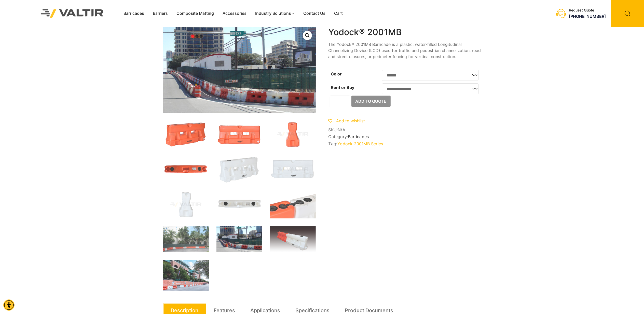 This screenshot has width=644, height=314. Describe the element at coordinates (239, 239) in the screenshot. I see `img: Construction site with traffic barriers, green fencing, and a street sign for Nueces St. in an ur...` at that location.